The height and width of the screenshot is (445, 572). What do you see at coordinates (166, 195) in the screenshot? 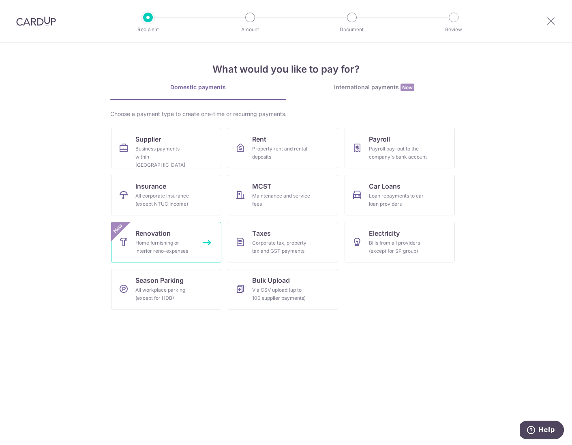
I see `a: InsuranceAll corporate insurance (except NTUC Income)` at bounding box center [166, 195].